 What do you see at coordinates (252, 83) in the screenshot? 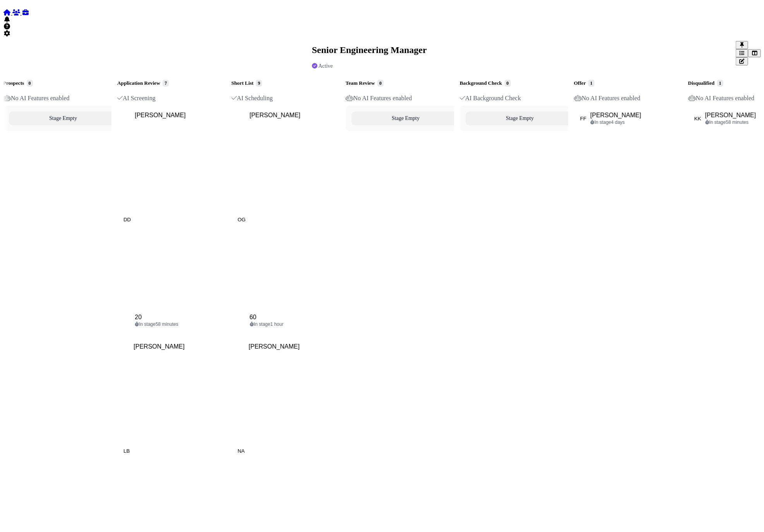
I see `h5: Short List` at bounding box center [252, 83].